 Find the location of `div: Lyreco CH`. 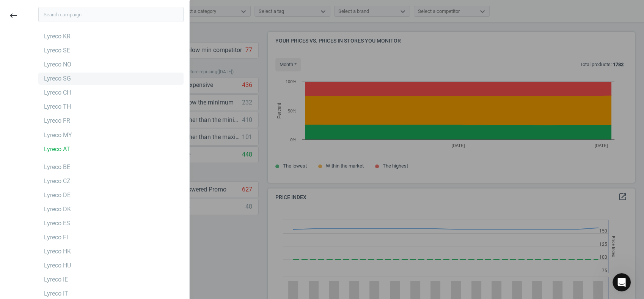

div: Lyreco CH is located at coordinates (58, 93).